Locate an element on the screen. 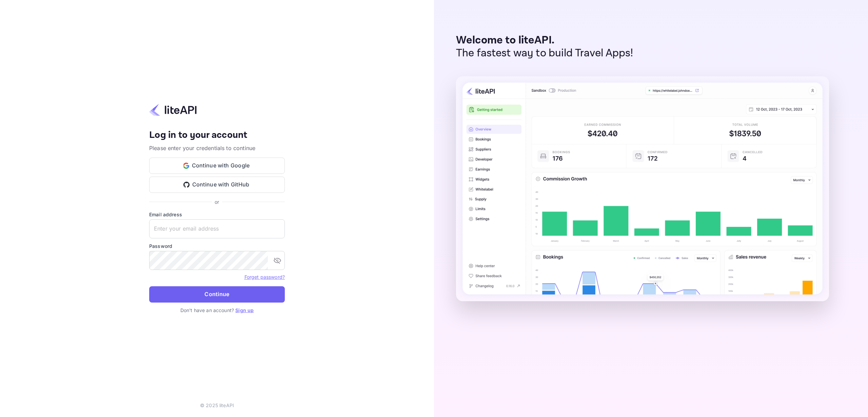 The image size is (868, 417). a: Sign up is located at coordinates (244, 310).